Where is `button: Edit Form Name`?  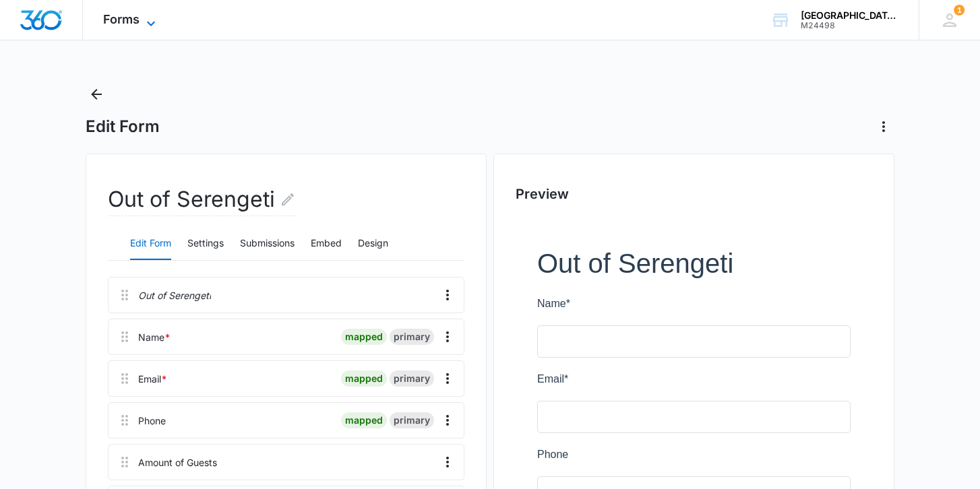
button: Edit Form Name is located at coordinates (288, 199).